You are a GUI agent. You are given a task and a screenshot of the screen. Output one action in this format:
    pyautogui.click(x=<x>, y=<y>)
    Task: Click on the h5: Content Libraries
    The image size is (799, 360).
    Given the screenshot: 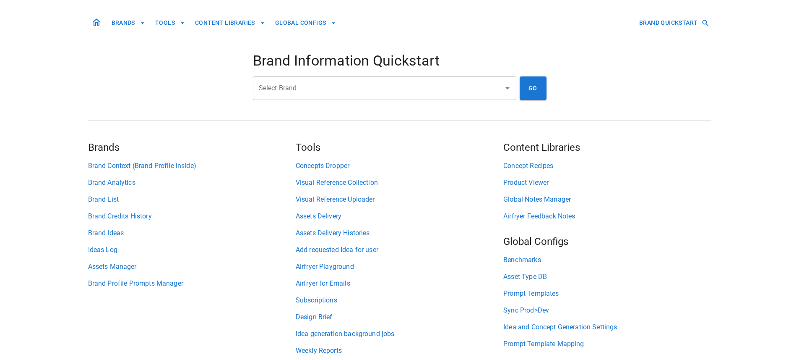 What is the action you would take?
    pyautogui.click(x=607, y=147)
    